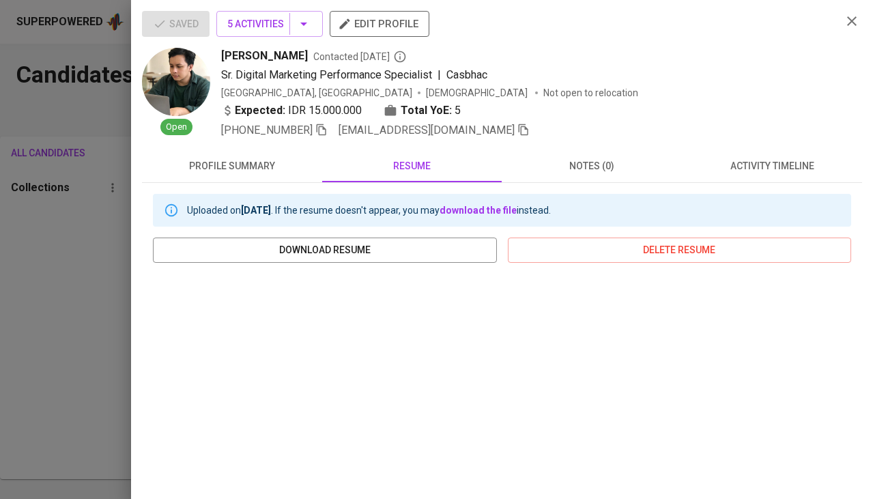 This screenshot has width=873, height=499. I want to click on span: profile summary, so click(232, 166).